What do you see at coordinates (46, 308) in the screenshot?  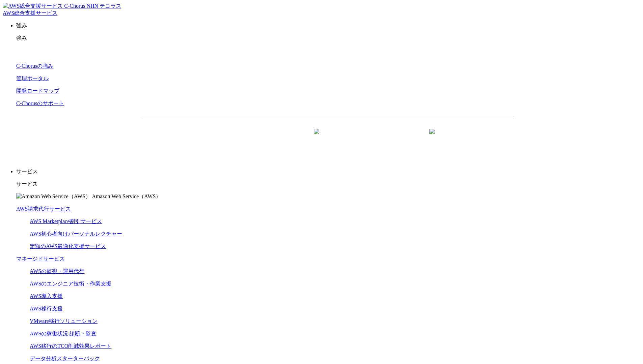 I see `a: AWS移行支援` at bounding box center [46, 308].